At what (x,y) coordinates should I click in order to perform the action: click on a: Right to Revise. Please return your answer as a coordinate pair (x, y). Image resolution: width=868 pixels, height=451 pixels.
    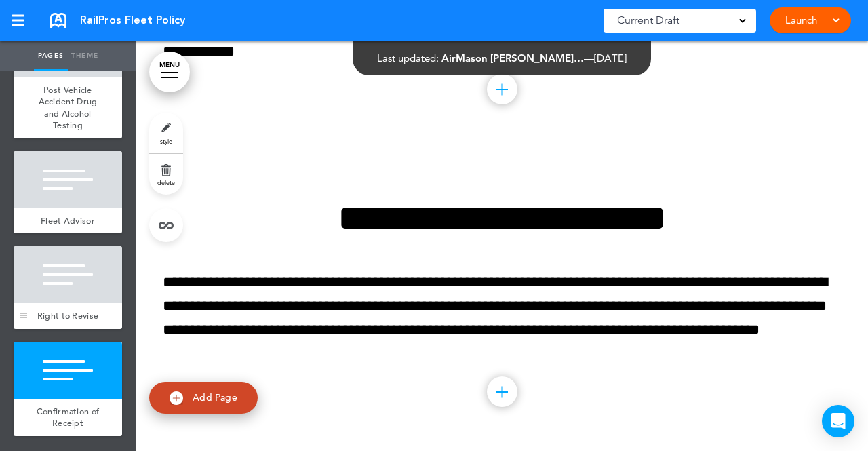
    Looking at the image, I should click on (68, 316).